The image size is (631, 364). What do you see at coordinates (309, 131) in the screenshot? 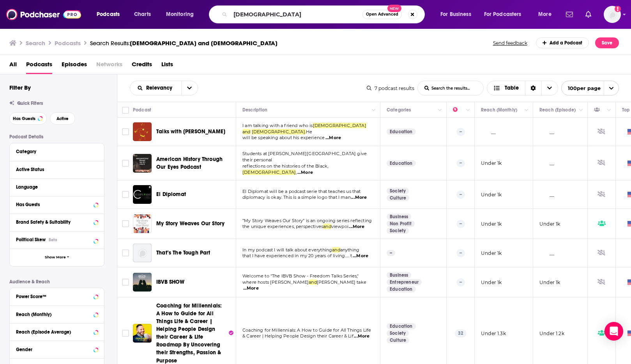
I see `span: He` at bounding box center [309, 131].